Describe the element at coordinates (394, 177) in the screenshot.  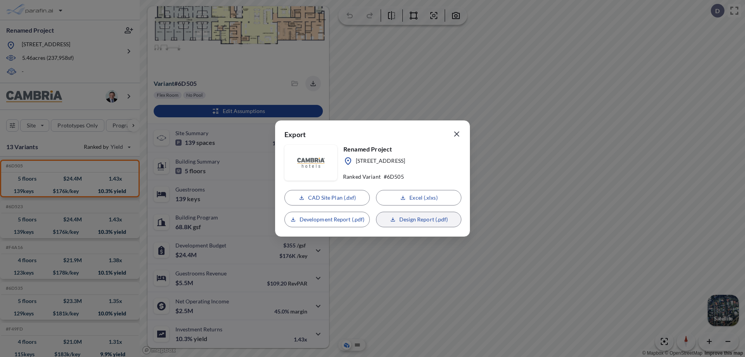
I see `p: # 6D505` at that location.